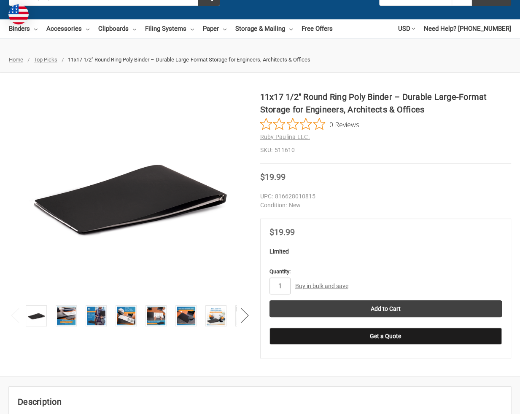 The height and width of the screenshot is (414, 520). I want to click on img: duty and tax information for United States, so click(19, 14).